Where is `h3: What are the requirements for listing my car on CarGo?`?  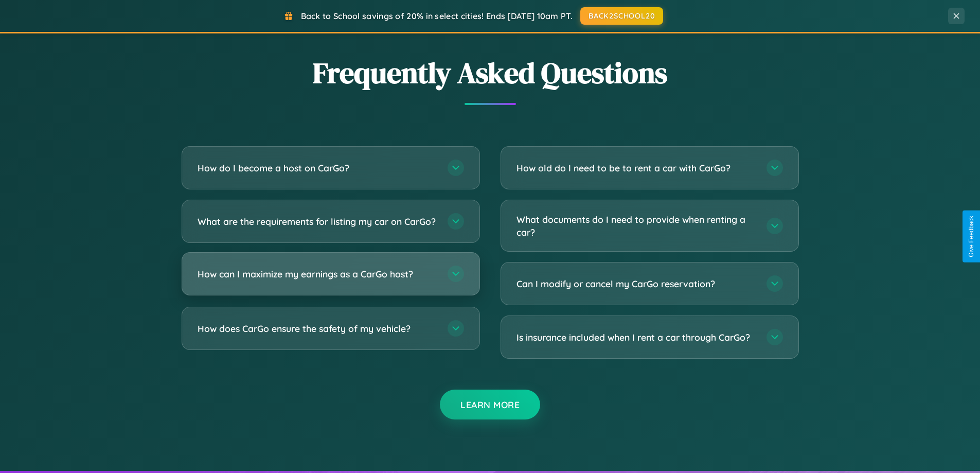 h3: What are the requirements for listing my car on CarGo? is located at coordinates (317, 221).